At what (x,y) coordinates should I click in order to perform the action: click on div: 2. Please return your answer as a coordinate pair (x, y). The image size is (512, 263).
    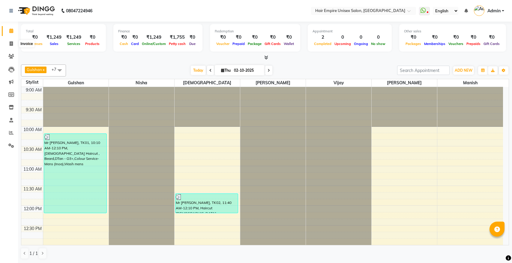
    Looking at the image, I should click on (323, 37).